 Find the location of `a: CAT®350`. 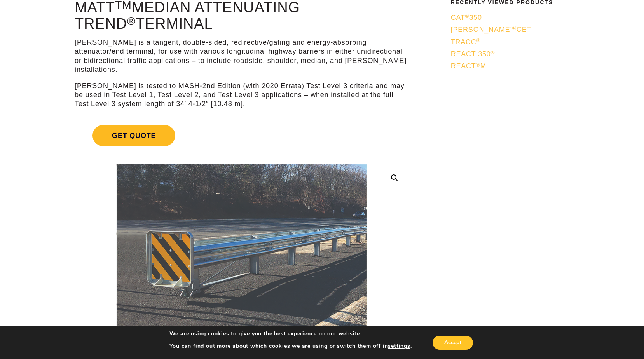

a: CAT®350 is located at coordinates (517, 18).